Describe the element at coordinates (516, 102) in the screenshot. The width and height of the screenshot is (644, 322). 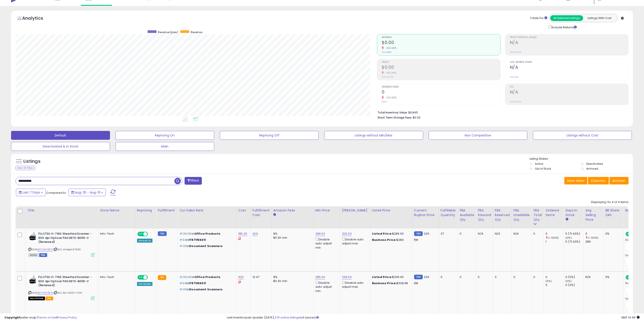
I see `small: Prev: 25.61%` at that location.